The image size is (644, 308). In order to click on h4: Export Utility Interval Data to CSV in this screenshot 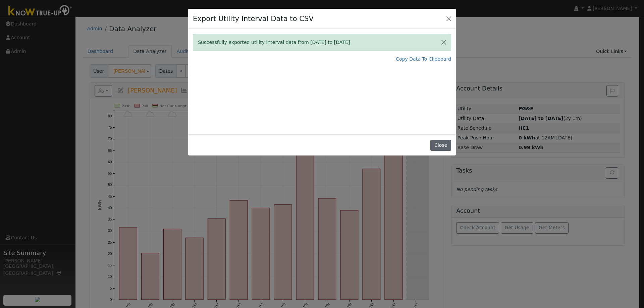, I will do `click(253, 19)`.